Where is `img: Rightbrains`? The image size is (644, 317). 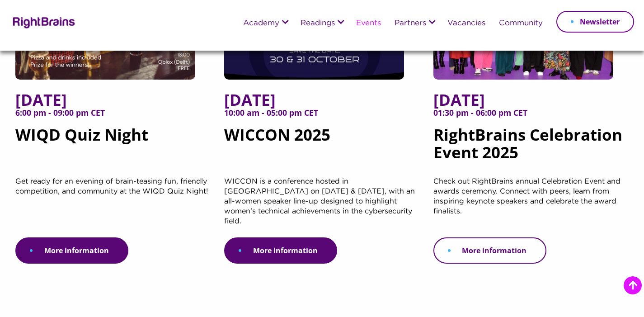
img: Rightbrains is located at coordinates (42, 22).